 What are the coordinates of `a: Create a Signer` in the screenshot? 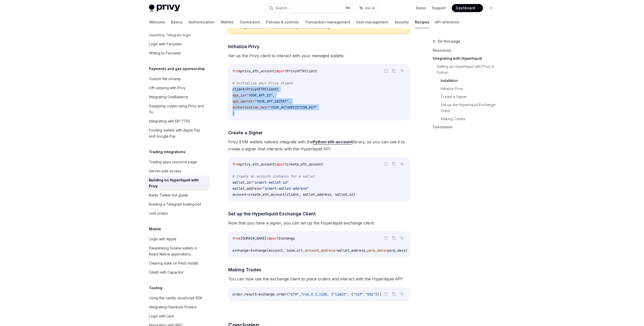 It's located at (470, 97).